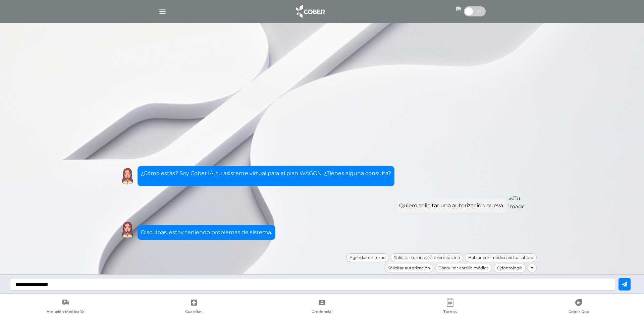 This screenshot has height=317, width=644. Describe the element at coordinates (464, 268) in the screenshot. I see `div: Consultar cartilla médica` at that location.